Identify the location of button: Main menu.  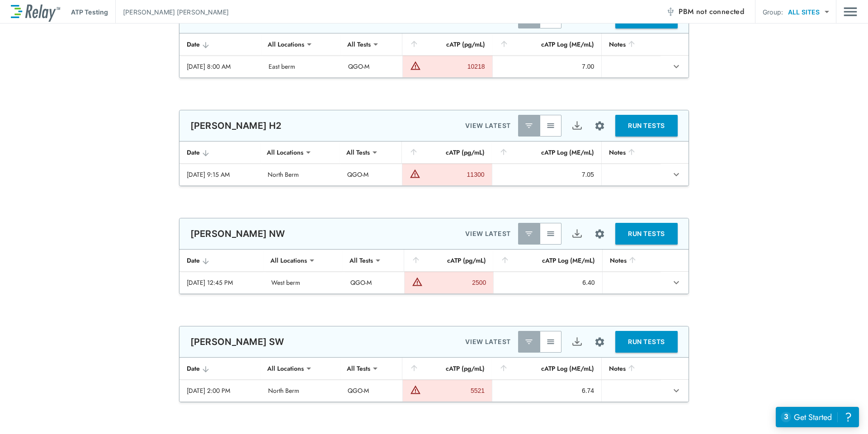
(850, 12).